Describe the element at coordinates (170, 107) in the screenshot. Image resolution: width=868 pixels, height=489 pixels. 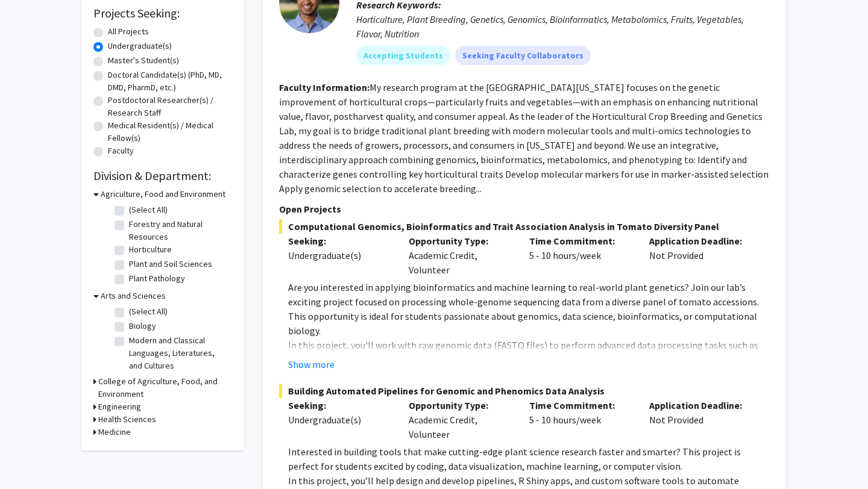
I see `label: Postdoctoral Researcher(s) / Research Staff` at that location.